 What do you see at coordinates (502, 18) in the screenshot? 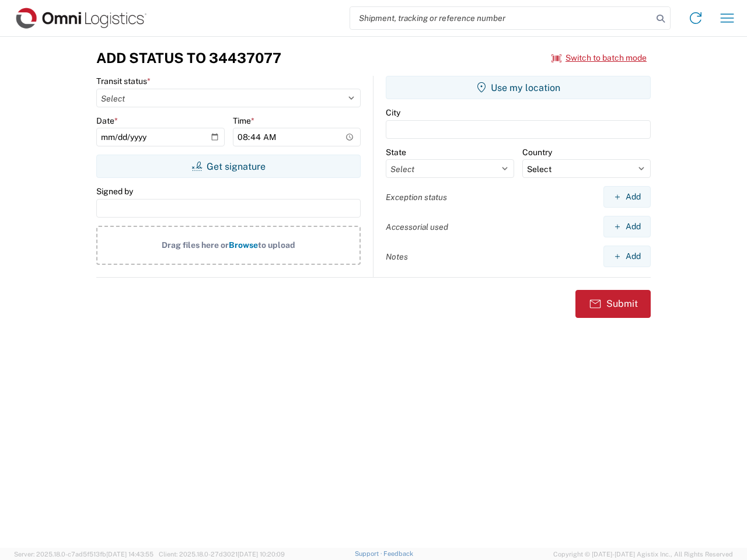
I see `input: Shipment, tracking or reference number` at bounding box center [502, 18].